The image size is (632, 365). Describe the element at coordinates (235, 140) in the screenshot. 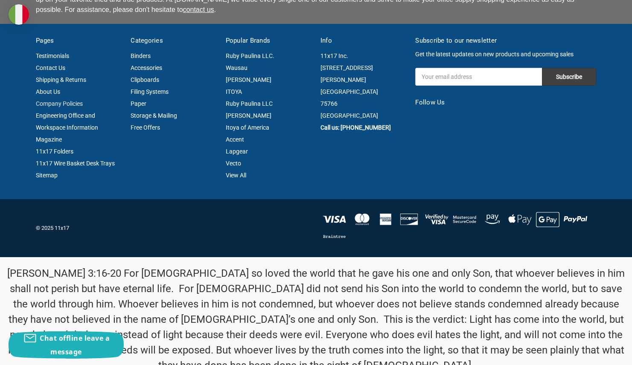

I see `a: Accent` at that location.